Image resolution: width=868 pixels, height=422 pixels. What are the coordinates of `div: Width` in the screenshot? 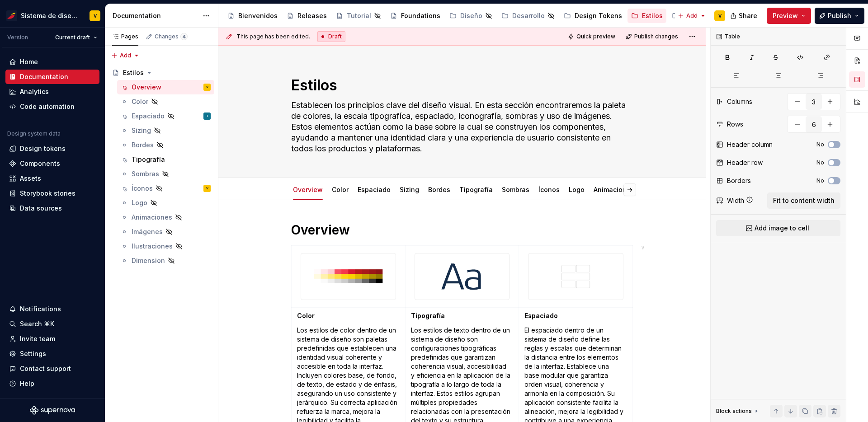 It's located at (735, 201).